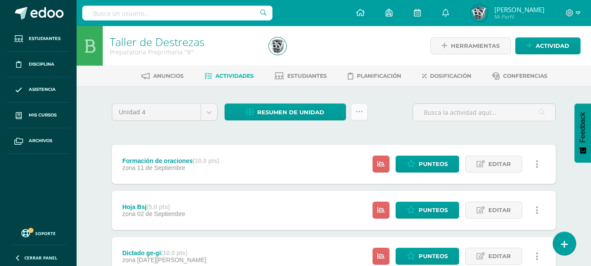 The height and width of the screenshot is (266, 591). I want to click on a: Planificación, so click(374, 76).